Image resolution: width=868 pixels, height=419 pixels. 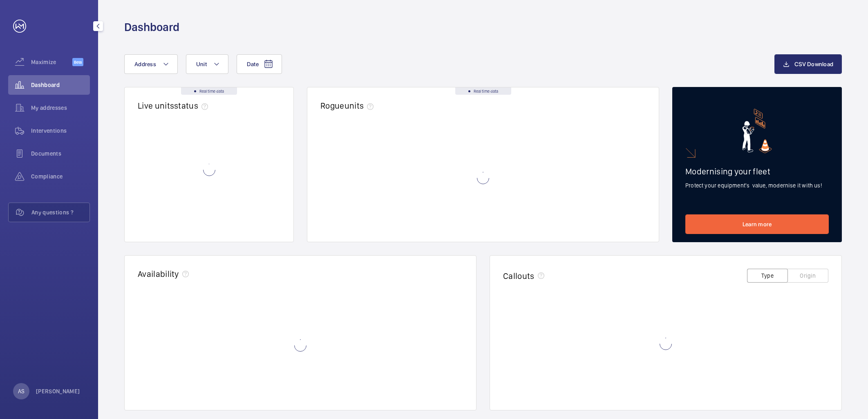 What do you see at coordinates (51, 62) in the screenshot?
I see `span: Maximize` at bounding box center [51, 62].